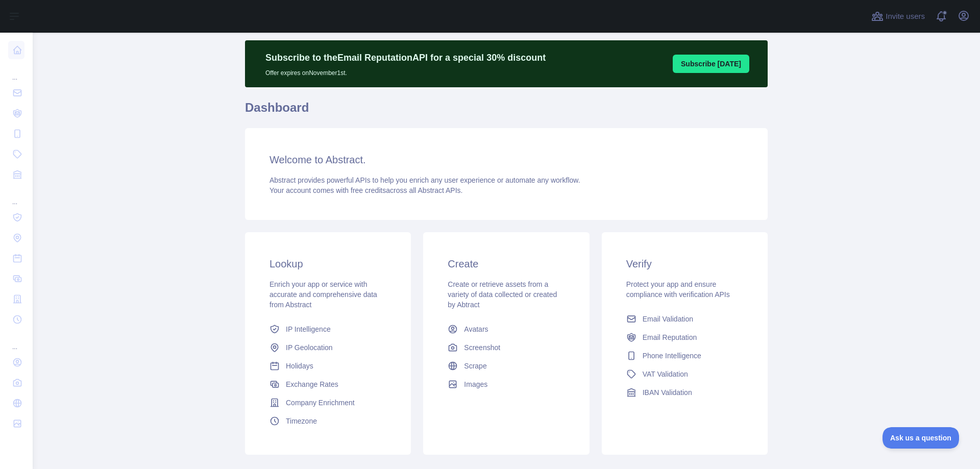 The width and height of the screenshot is (980, 469). What do you see at coordinates (425, 180) in the screenshot?
I see `span: Abstract provides powerful APIs to help you enrich any user experience or automate any workflow.` at bounding box center [425, 180].